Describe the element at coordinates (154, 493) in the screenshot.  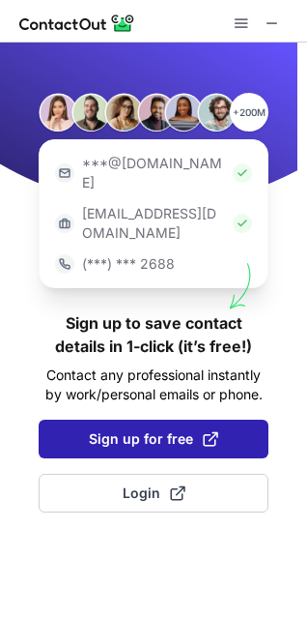
I see `button: Login` at that location.